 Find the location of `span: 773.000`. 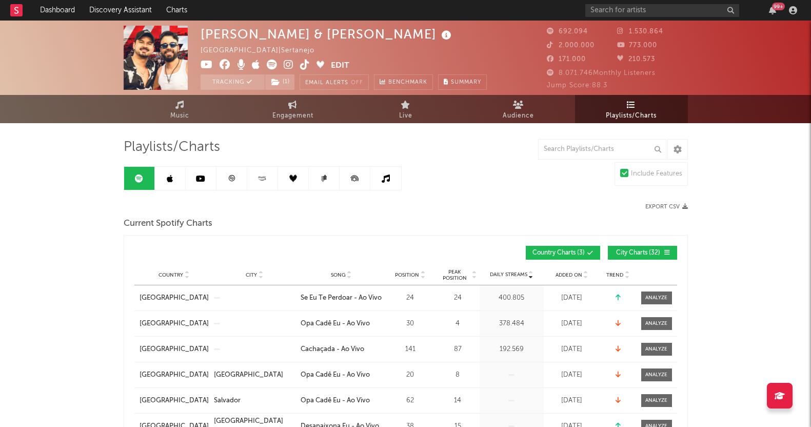

span: 773.000 is located at coordinates (637, 45).